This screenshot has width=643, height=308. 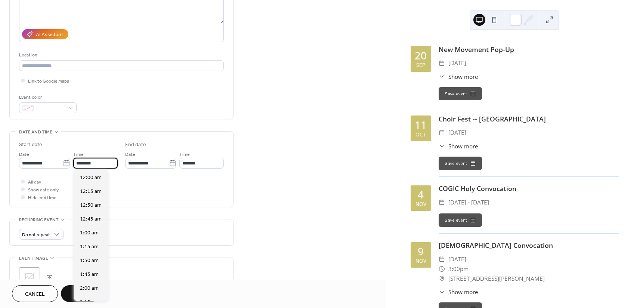 I want to click on span: 2:15 am, so click(x=89, y=302).